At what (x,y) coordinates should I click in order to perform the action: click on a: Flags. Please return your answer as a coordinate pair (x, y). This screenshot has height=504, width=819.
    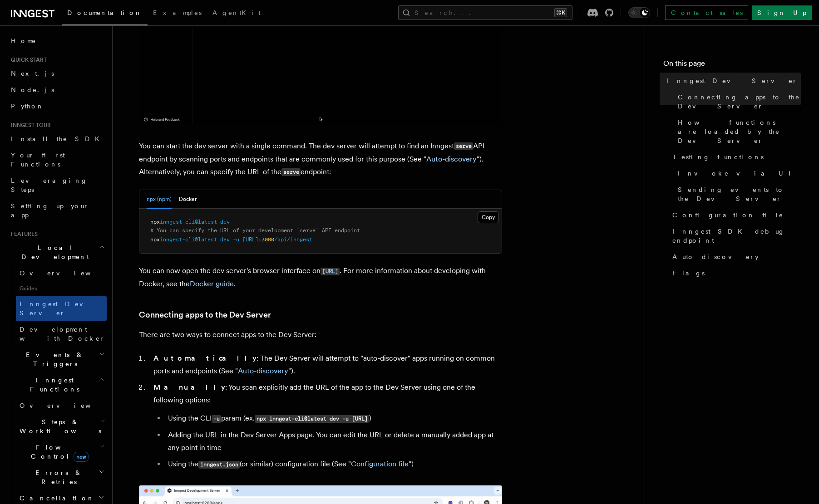
    Looking at the image, I should click on (735, 273).